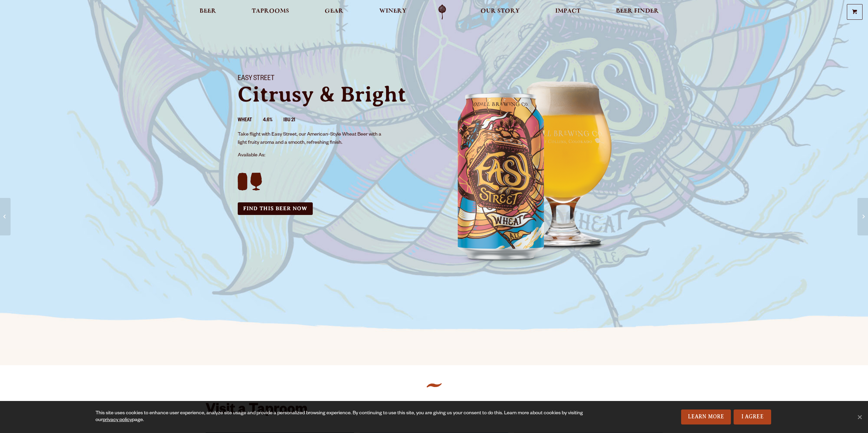  What do you see at coordinates (393, 12) in the screenshot?
I see `a: Winery` at bounding box center [393, 12].